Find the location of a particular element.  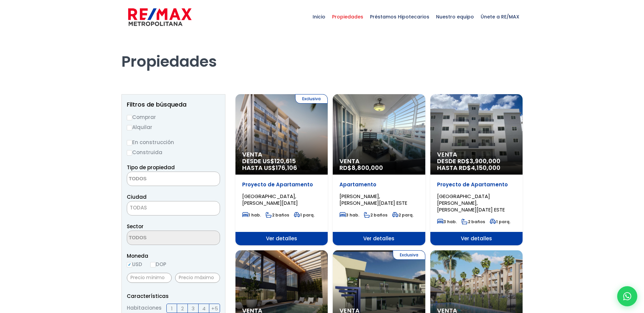

span: 3,900,000 is located at coordinates (485, 161).